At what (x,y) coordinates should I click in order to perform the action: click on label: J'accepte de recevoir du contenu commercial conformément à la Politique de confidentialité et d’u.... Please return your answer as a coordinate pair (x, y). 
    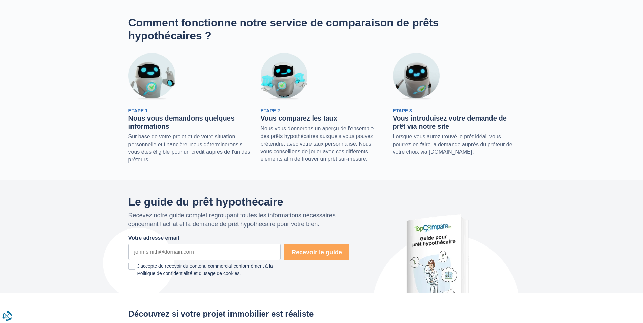
    Looking at the image, I should click on (204, 270).